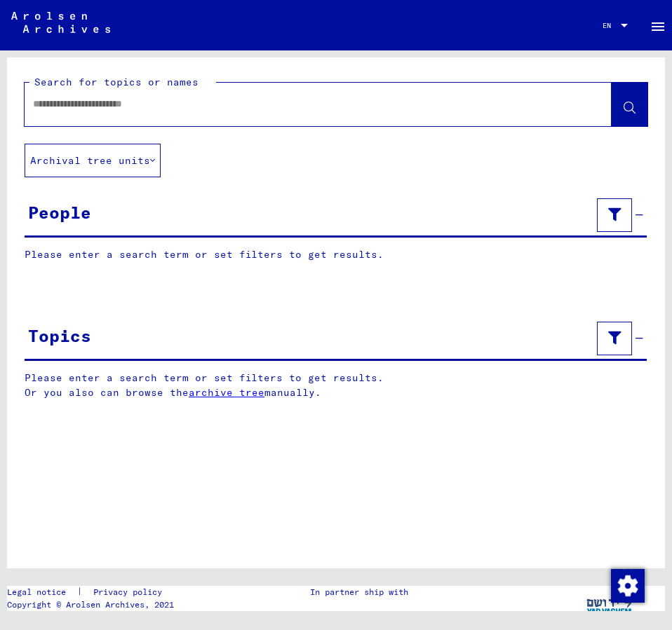 Image resolution: width=672 pixels, height=630 pixels. What do you see at coordinates (336, 385) in the screenshot?
I see `p: Please enter a search term or set filters to get results. Or you also can browse the manually.` at bounding box center [336, 385].